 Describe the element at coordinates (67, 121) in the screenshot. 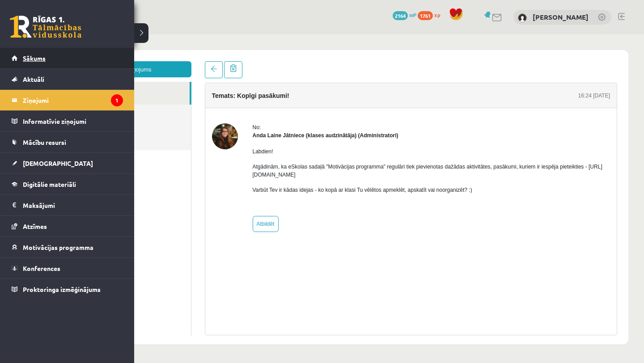

I see `a: Informatīvie ziņojumi` at that location.